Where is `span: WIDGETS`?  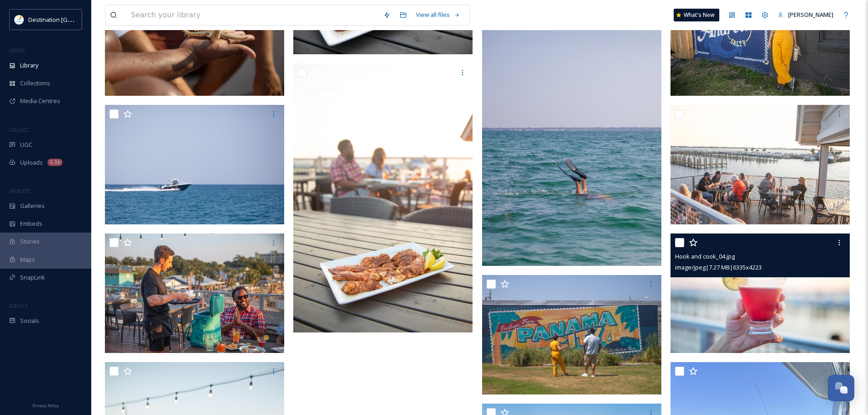
span: WIDGETS is located at coordinates (19, 191).